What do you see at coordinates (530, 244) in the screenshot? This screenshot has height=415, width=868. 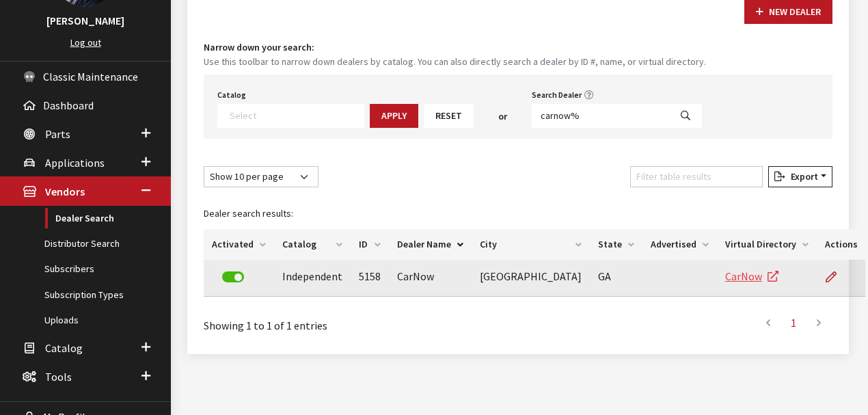 I see `th: City: activate to sort column ascending` at bounding box center [530, 244].